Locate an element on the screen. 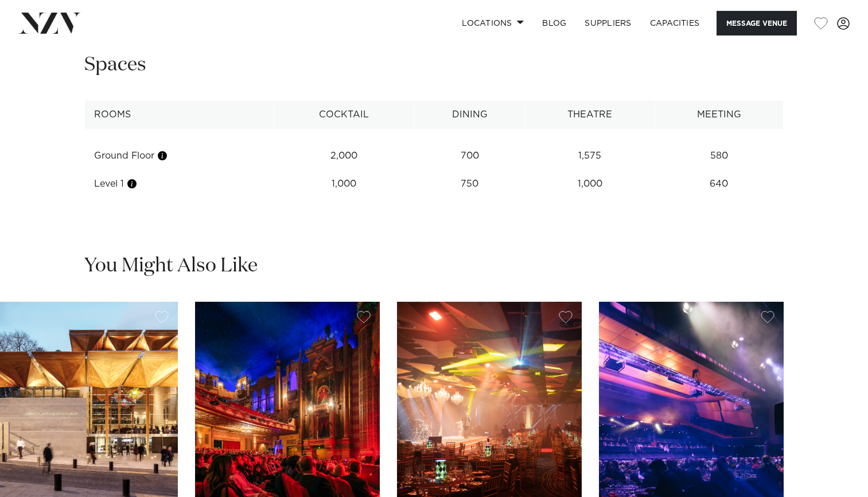  a: Capacities is located at coordinates (675, 23).